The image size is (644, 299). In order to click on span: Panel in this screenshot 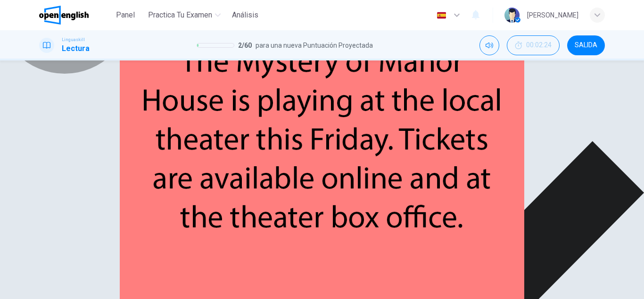, I will do `click(125, 15)`.